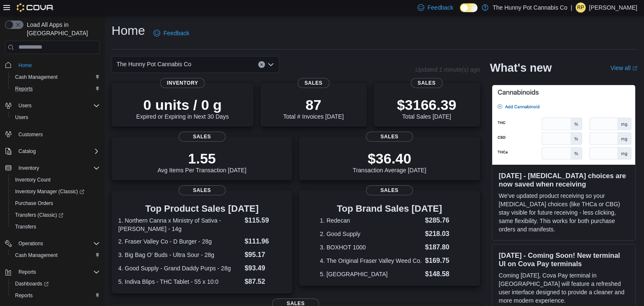 This screenshot has width=644, height=306. I want to click on dt: 4. The Original Fraser Valley Weed Co., so click(371, 261).